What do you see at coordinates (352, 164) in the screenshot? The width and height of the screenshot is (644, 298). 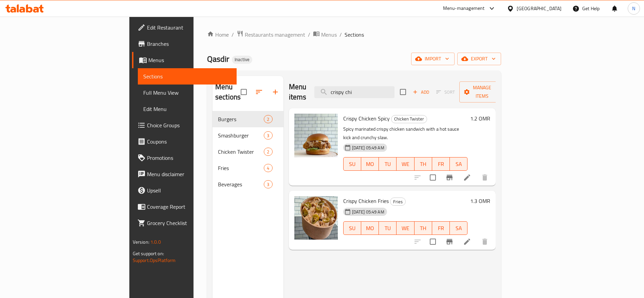 I see `span: SU` at bounding box center [352, 164].